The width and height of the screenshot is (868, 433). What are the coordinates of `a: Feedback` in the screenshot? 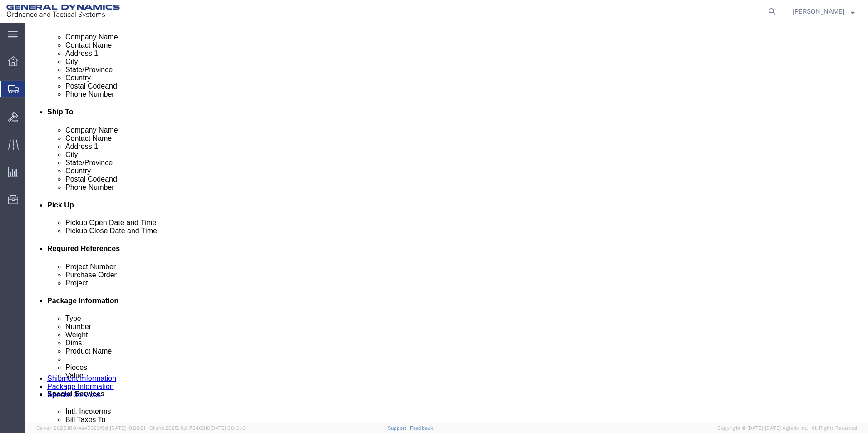 It's located at (421, 428).